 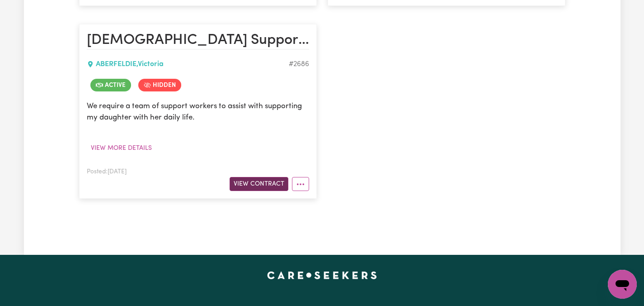 What do you see at coordinates (198, 112) in the screenshot?
I see `p: We require a team of support workers to assist with supporting my daughter with her daily life.` at bounding box center [198, 112].